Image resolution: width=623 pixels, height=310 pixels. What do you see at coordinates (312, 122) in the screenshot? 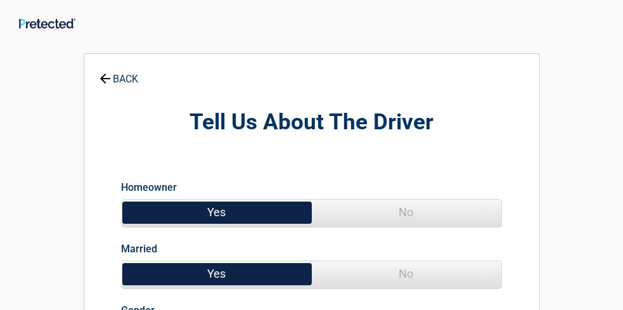
I see `h2: Tell Us About The Driver` at bounding box center [312, 122].